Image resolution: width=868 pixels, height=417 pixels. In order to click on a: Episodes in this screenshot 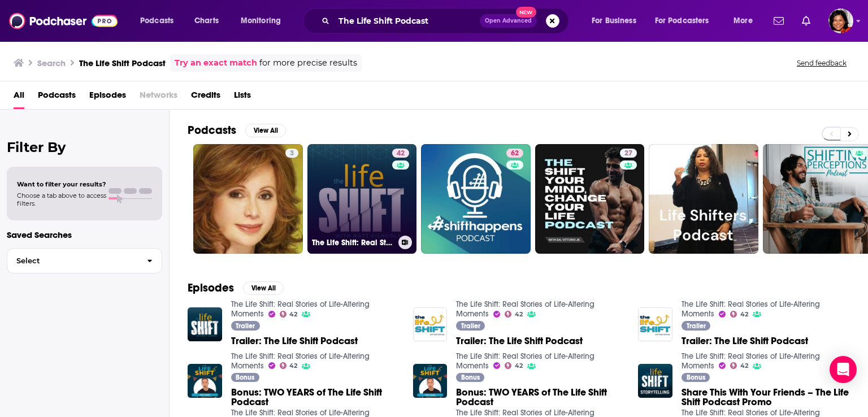, I will do `click(108, 97)`.